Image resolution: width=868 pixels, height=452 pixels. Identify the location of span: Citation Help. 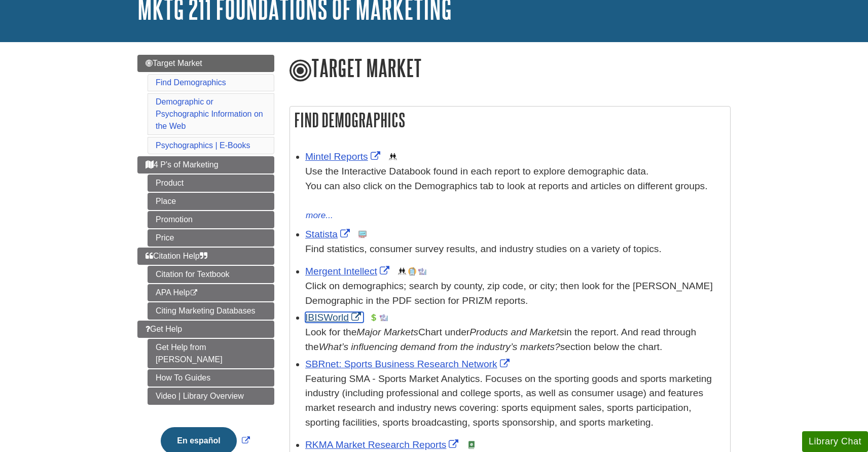
(177, 255).